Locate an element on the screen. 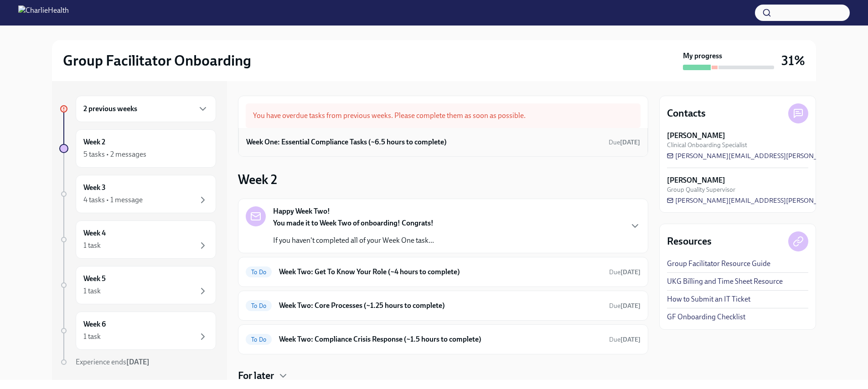 Image resolution: width=868 pixels, height=389 pixels. h6: Week Two: Core Processes (~1.25 hours to complete) is located at coordinates (441, 306).